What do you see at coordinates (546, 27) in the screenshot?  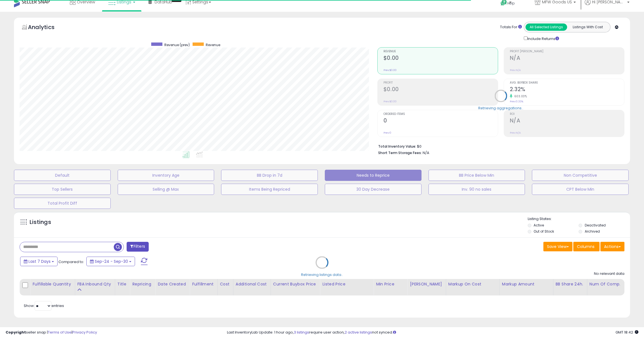 I see `button: All Selected Listings` at bounding box center [546, 27].